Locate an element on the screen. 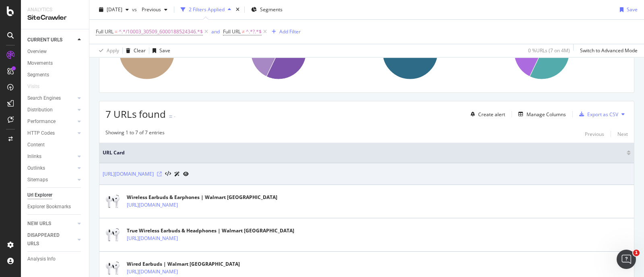 The height and width of the screenshot is (277, 644). div: Manage Columns is located at coordinates (546, 114).